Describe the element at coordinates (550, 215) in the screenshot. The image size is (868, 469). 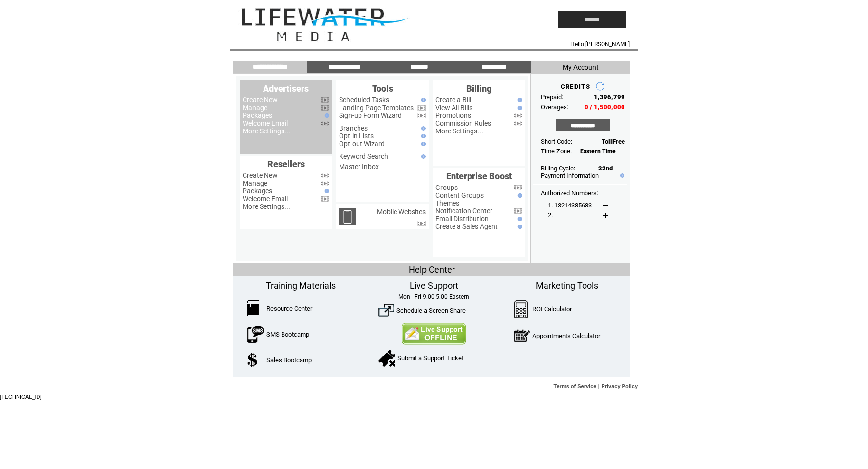
I see `span: 2.` at that location.